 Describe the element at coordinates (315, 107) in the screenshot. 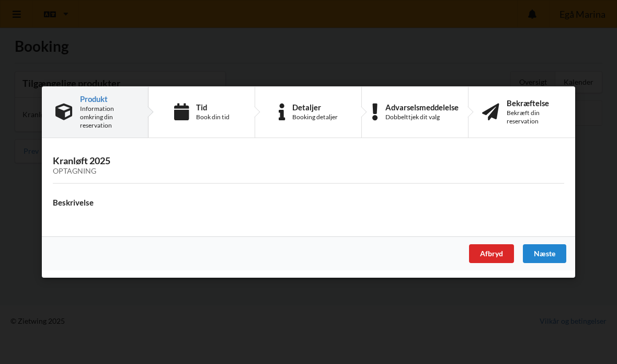

I see `div: Detaljer` at that location.